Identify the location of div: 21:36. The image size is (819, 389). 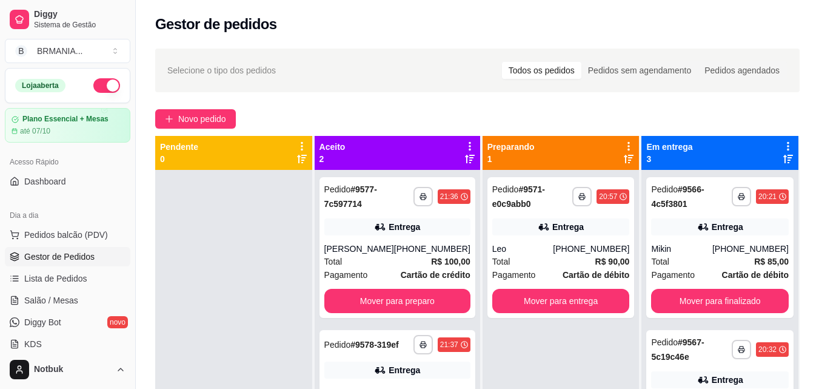
(449, 196).